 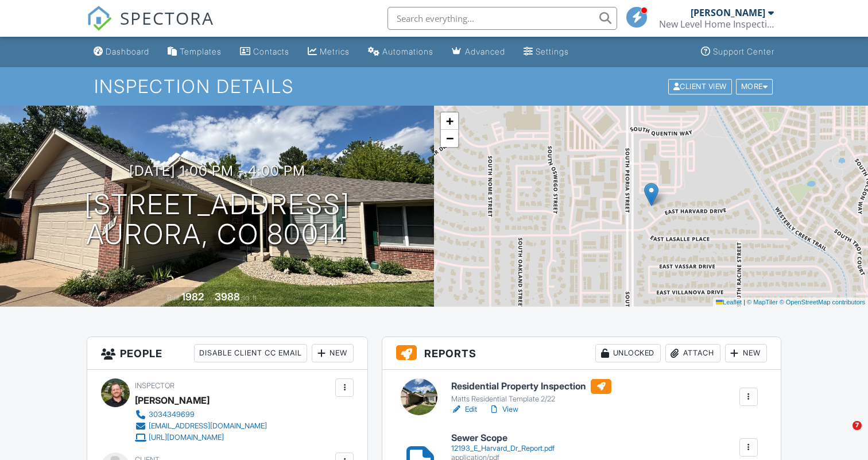 What do you see at coordinates (464, 410) in the screenshot?
I see `a: Edit` at bounding box center [464, 410].